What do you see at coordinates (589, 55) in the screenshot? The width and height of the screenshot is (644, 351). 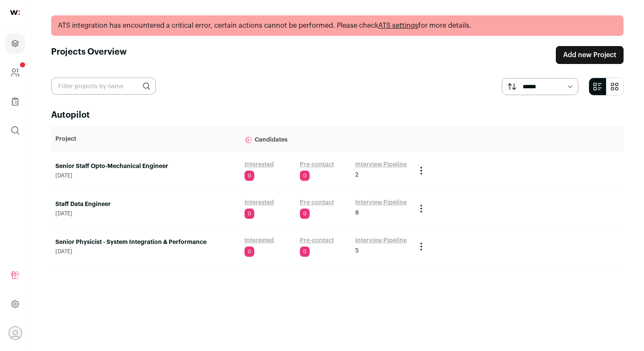 I see `a: Add new Project` at bounding box center [589, 55].